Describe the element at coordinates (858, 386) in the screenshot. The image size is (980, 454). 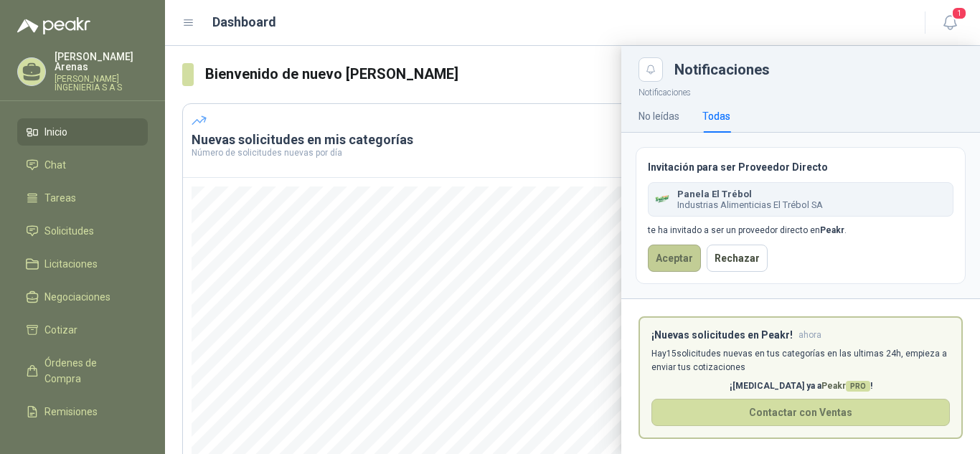
I see `span: PRO` at that location.